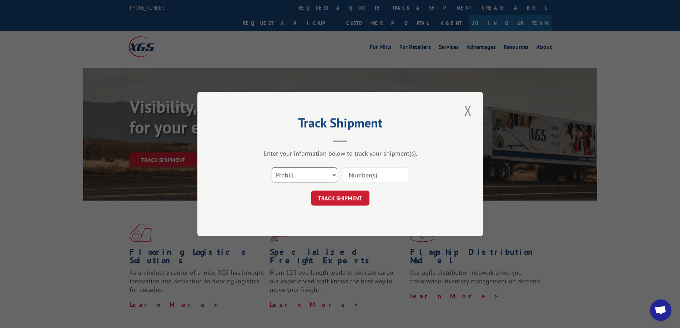  I want to click on div: Enter your information below to track your shipment(s)., so click(340, 153).